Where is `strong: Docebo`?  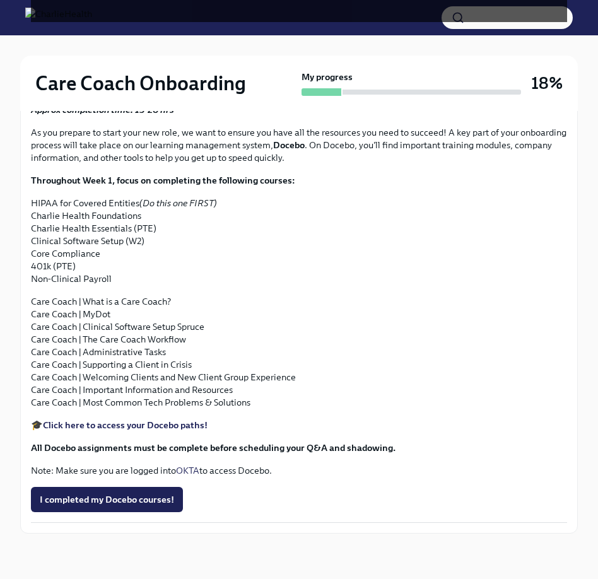
strong: Docebo is located at coordinates (289, 145).